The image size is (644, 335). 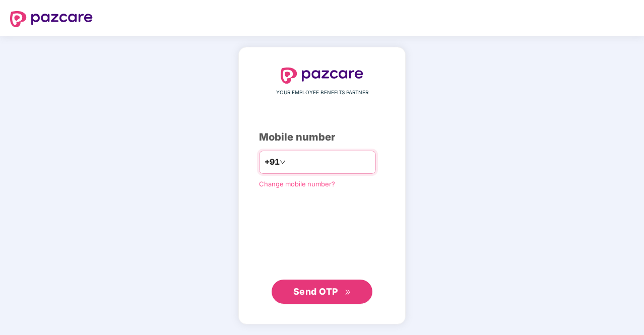 I want to click on span: YOUR EMPLOYEE BENEFITS PARTNER, so click(x=322, y=93).